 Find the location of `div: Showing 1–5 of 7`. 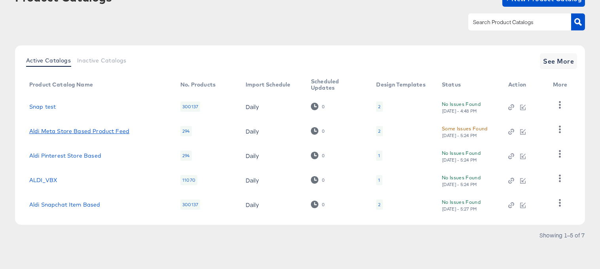

div: Showing 1–5 of 7 is located at coordinates (562, 235).